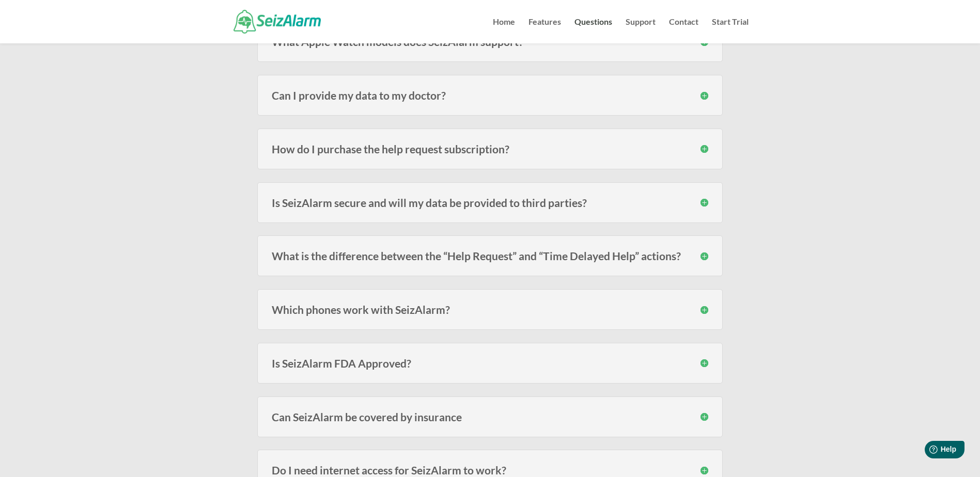 Image resolution: width=980 pixels, height=477 pixels. Describe the element at coordinates (490, 417) in the screenshot. I see `h3: Can SeizAlarm be covered by insurance` at that location.